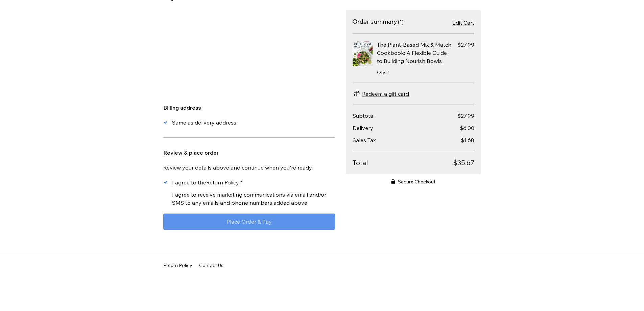 The image size is (644, 311). I want to click on span: Secure Checkout, so click(416, 181).